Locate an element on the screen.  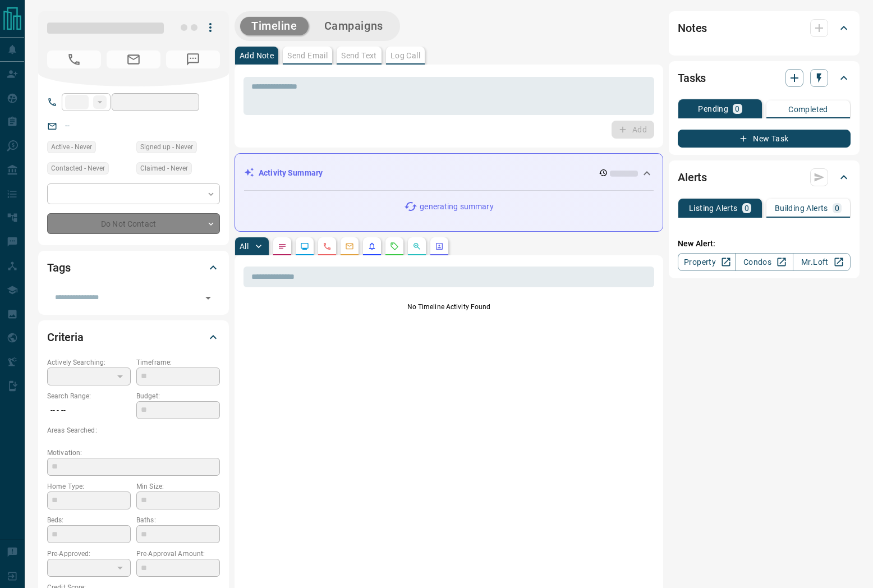
h2: Criteria is located at coordinates (65, 337).